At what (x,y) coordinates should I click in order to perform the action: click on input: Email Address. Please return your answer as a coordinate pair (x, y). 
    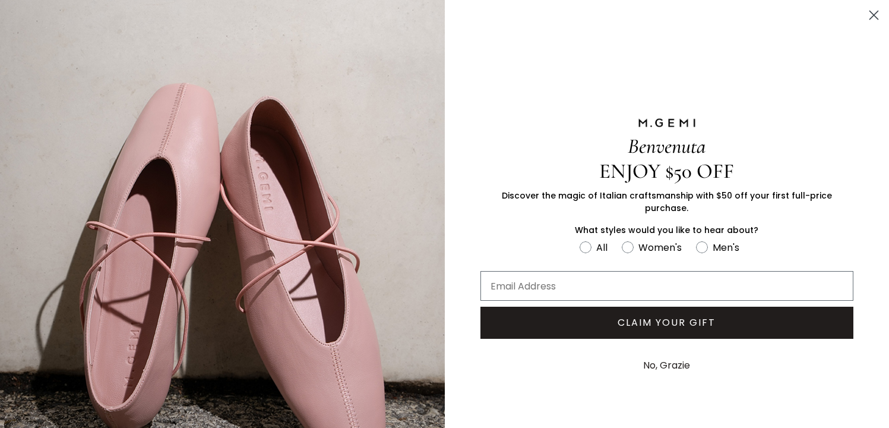
    Looking at the image, I should click on (667, 286).